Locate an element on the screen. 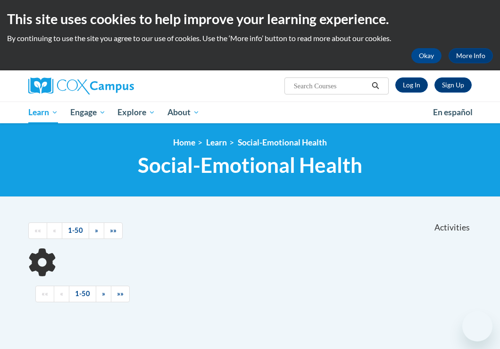 The width and height of the screenshot is (500, 349). a: About is located at coordinates (184, 112).